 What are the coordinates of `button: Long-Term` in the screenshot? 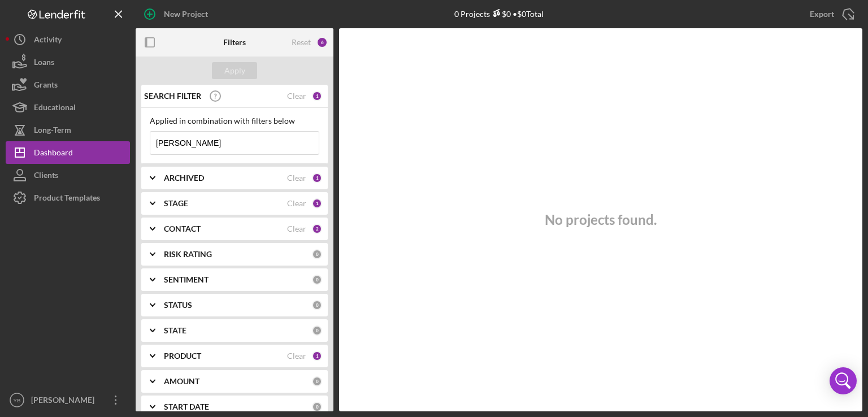 It's located at (68, 130).